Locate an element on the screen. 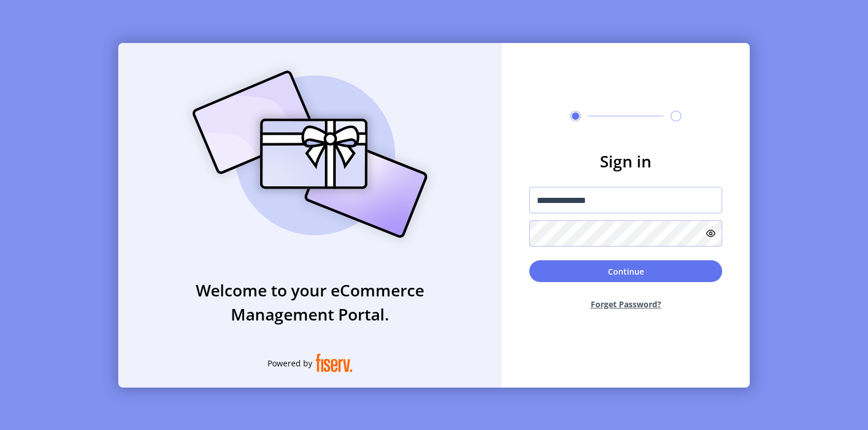 The width and height of the screenshot is (868, 430). h3: Welcome to your eCommerce Management Portal. is located at coordinates (310, 302).